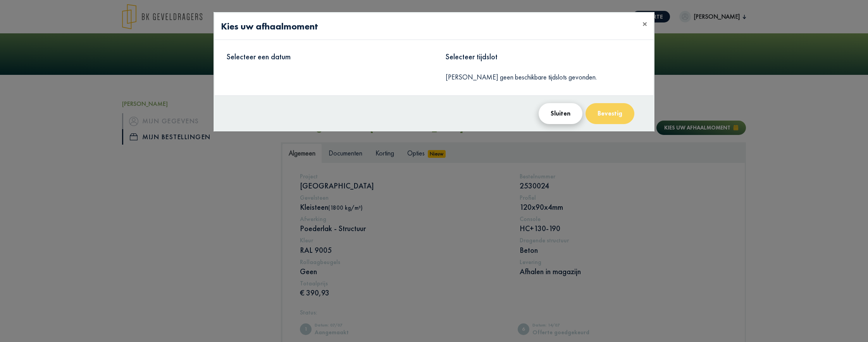  Describe the element at coordinates (544, 56) in the screenshot. I see `h3: Selecteer tijdslot` at that location.